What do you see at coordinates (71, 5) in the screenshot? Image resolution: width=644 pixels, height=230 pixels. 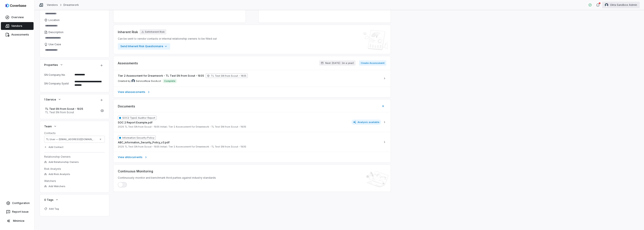 I see `a: Dreamwork` at bounding box center [71, 5].